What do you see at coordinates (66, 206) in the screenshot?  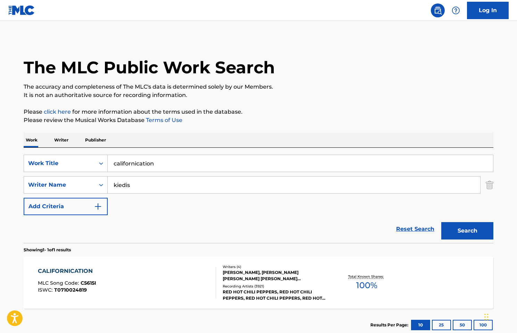 I see `button: Add Criteria` at bounding box center [66, 206].